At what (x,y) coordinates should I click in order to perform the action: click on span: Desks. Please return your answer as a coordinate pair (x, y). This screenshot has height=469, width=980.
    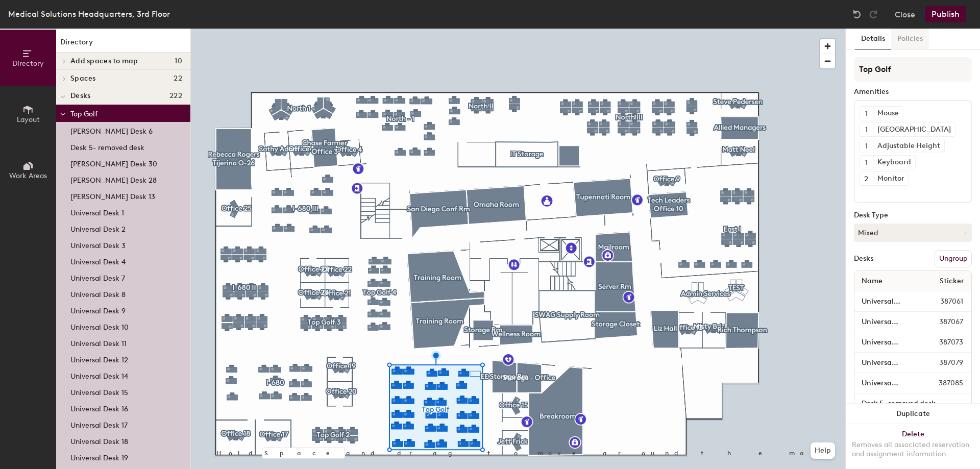
    Looking at the image, I should click on (80, 96).